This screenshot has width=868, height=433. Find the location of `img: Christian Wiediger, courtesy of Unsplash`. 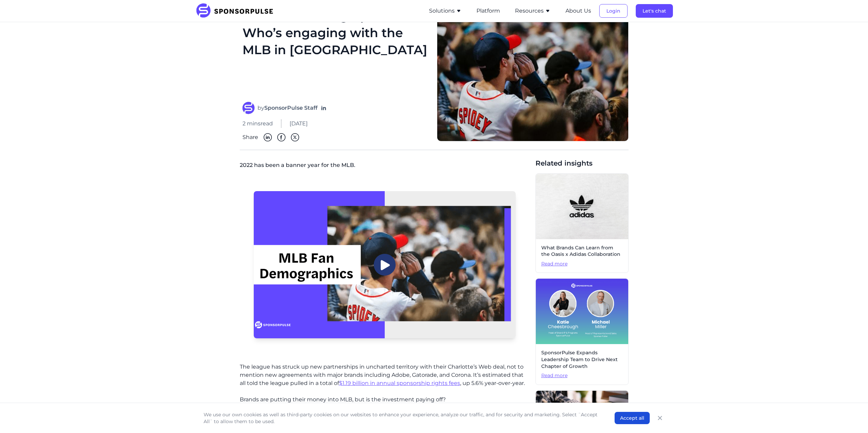

img: Christian Wiediger, courtesy of Unsplash is located at coordinates (582, 207).